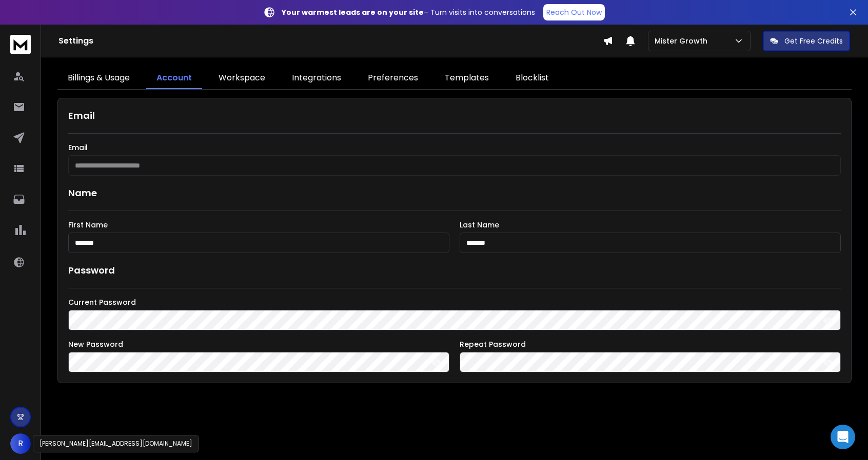  Describe the element at coordinates (316, 79) in the screenshot. I see `a: Integrations` at that location.